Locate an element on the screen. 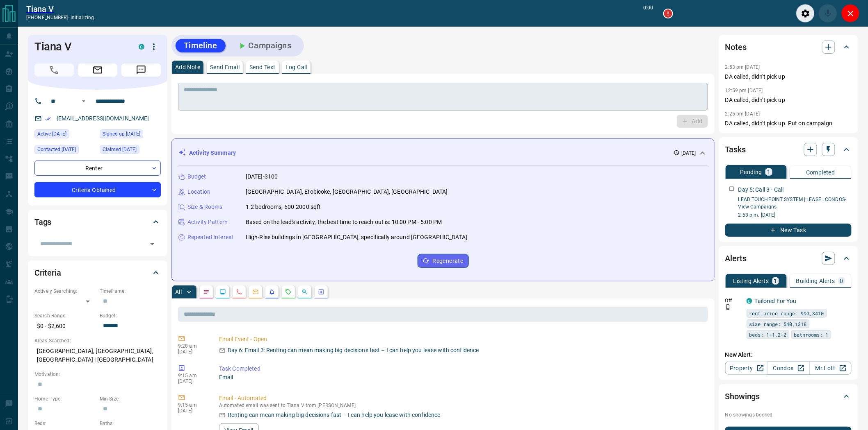 This screenshot has width=868, height=430. p: Beds: is located at coordinates (65, 424).